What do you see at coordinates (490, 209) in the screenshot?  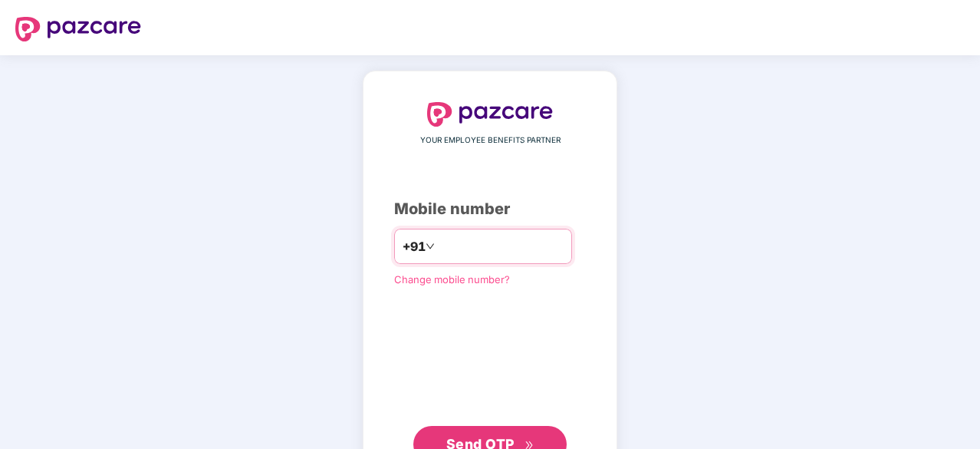 I see `div: Mobile number` at bounding box center [490, 209].